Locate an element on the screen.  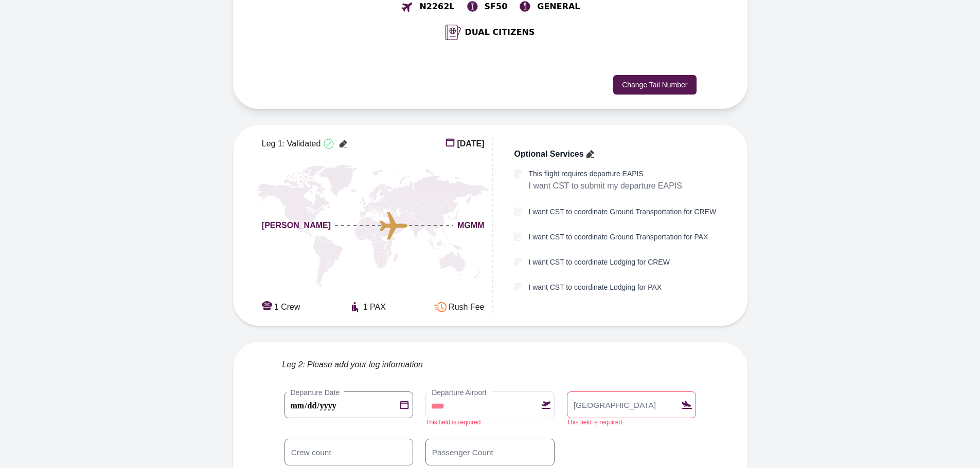
p: I want CST to submit my departure EAPIS is located at coordinates (605, 186).